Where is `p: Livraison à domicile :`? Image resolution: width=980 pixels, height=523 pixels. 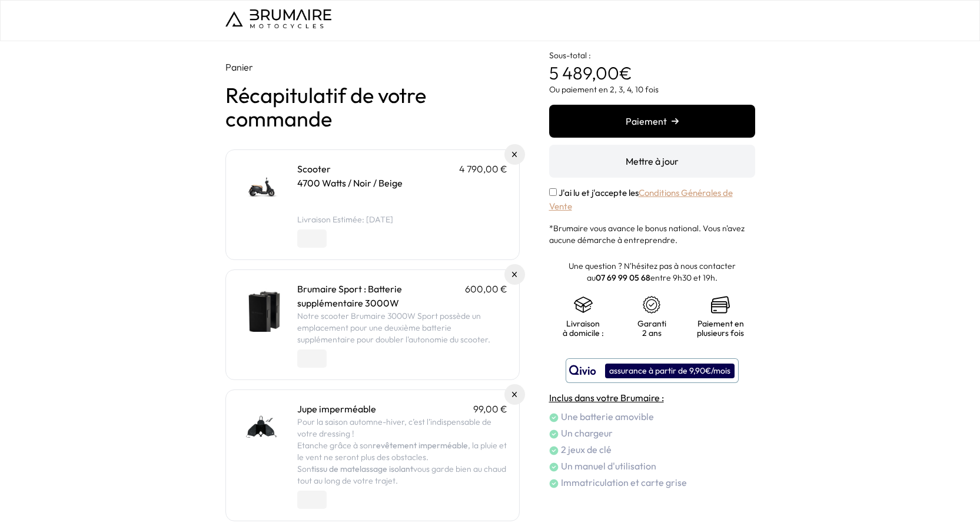
p: Livraison à domicile : is located at coordinates (583, 328).